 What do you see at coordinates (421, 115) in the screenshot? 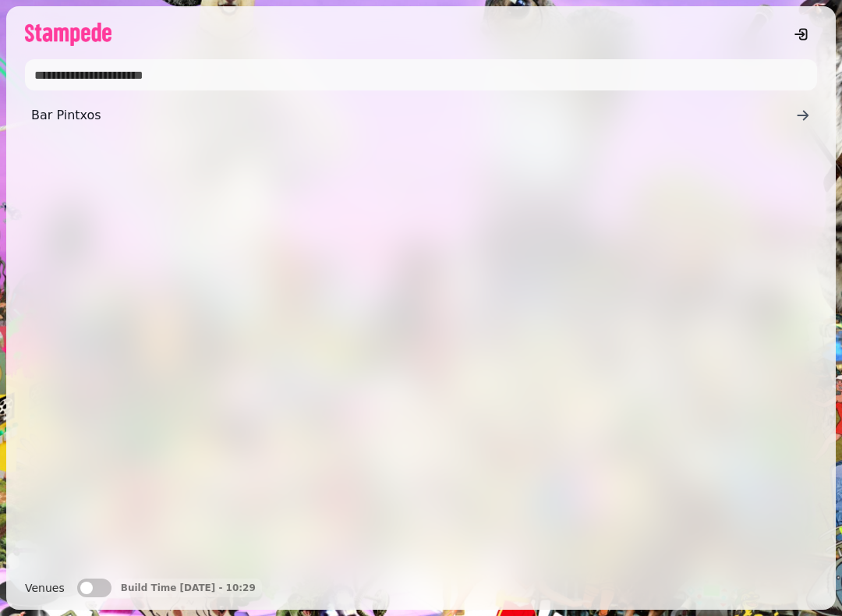
I see `a: Bar Pintxos` at bounding box center [421, 115].